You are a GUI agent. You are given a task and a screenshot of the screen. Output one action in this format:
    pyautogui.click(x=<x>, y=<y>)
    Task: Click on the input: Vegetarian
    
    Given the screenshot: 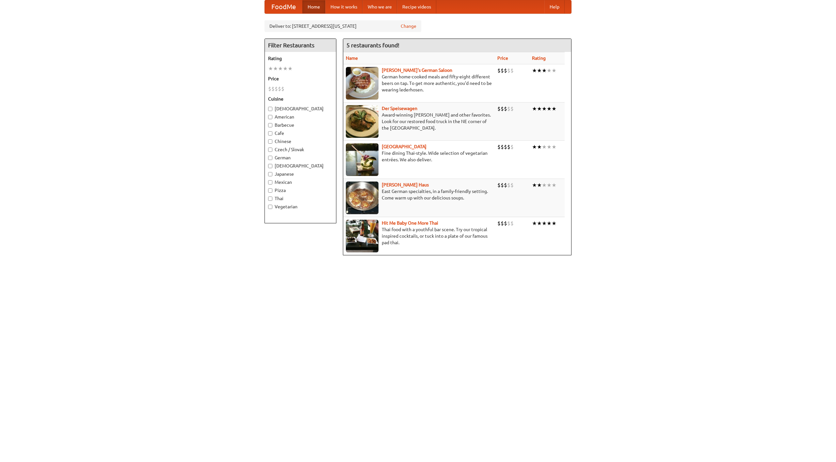 What is the action you would take?
    pyautogui.click(x=270, y=207)
    